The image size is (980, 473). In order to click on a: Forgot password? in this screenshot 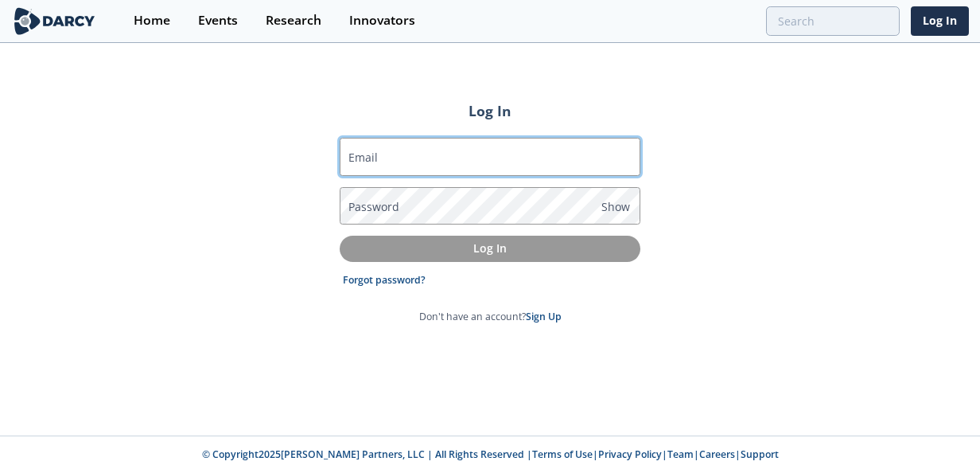, I will do `click(385, 280)`.